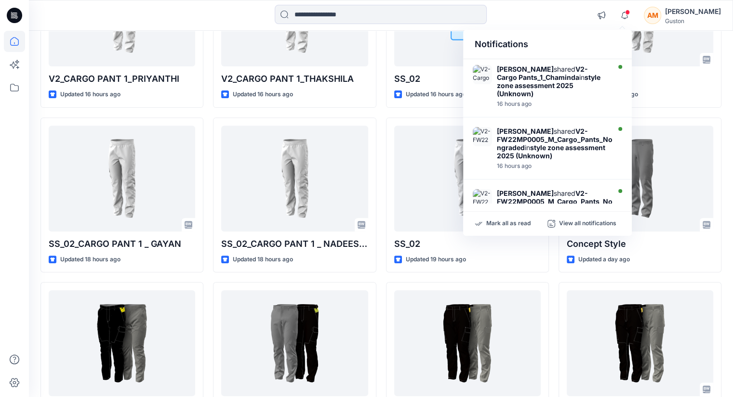 The width and height of the screenshot is (733, 397). What do you see at coordinates (604, 260) in the screenshot?
I see `p: Updated a day ago` at bounding box center [604, 260].